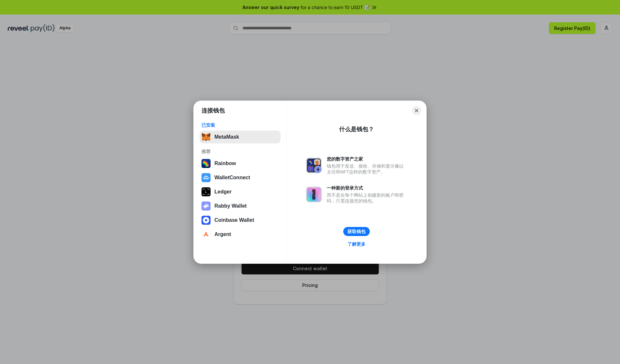  Describe the element at coordinates (213, 111) in the screenshot. I see `h1: 连接钱包` at that location.